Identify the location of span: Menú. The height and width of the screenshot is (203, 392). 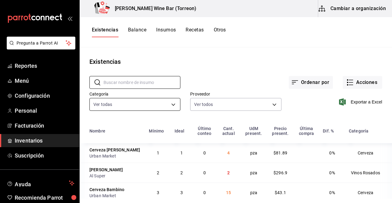
(44, 81).